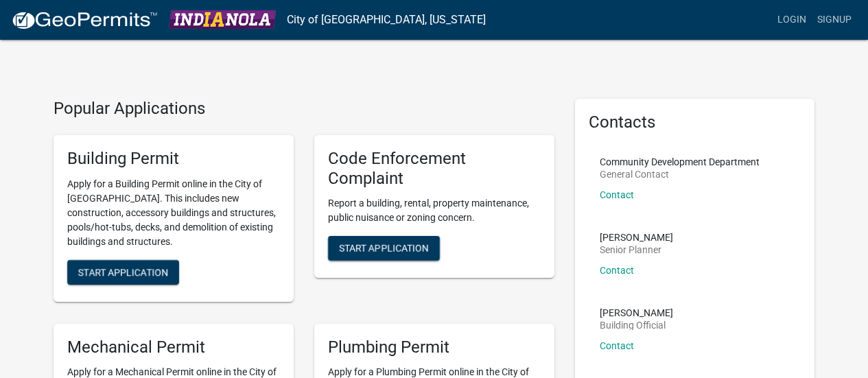  Describe the element at coordinates (435, 169) in the screenshot. I see `h5: Code Enforcement Complaint` at that location.